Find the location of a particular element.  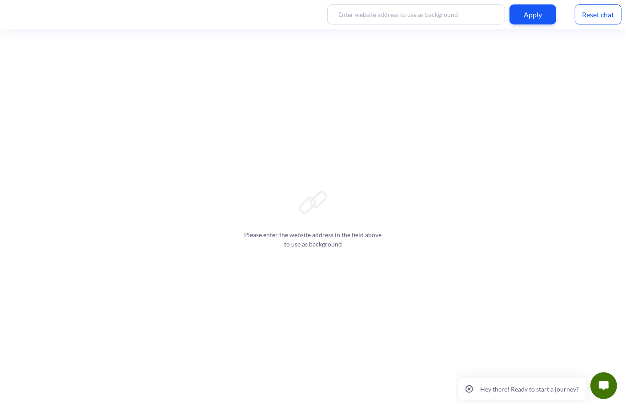

div: Reset chat is located at coordinates (598, 14).